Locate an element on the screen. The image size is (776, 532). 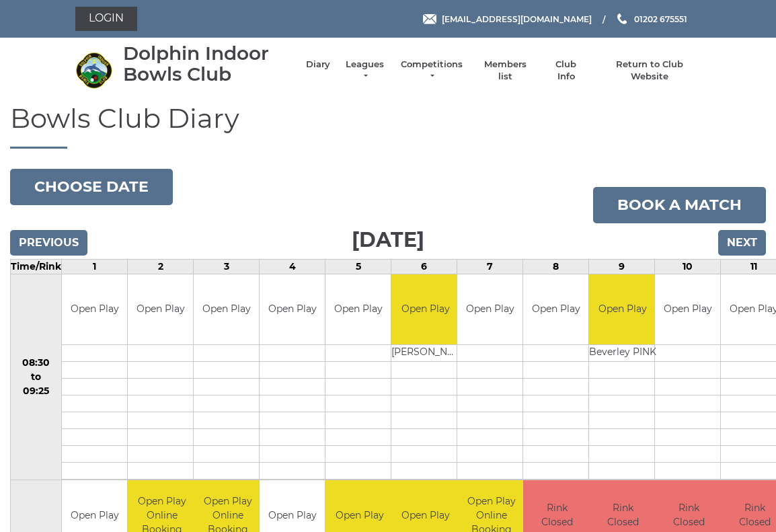
a: Phone us 01202 675551 is located at coordinates (651, 19).